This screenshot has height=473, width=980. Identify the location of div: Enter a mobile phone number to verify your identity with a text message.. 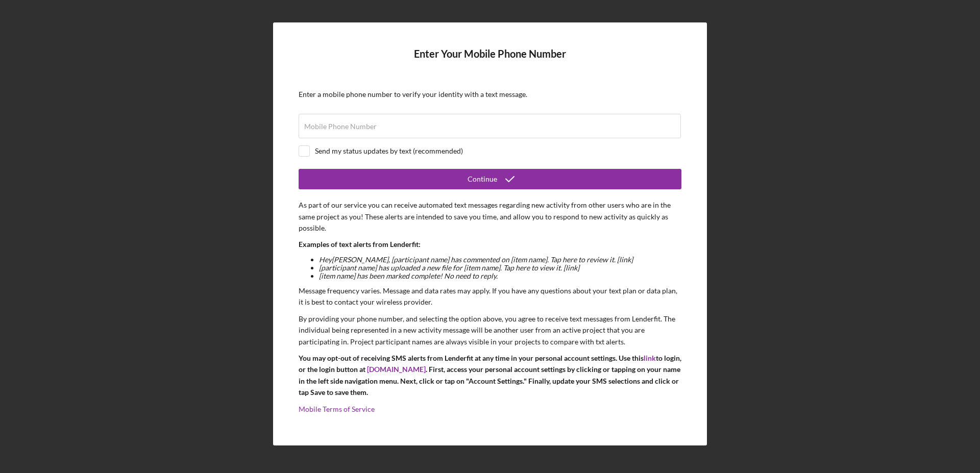
(490, 94).